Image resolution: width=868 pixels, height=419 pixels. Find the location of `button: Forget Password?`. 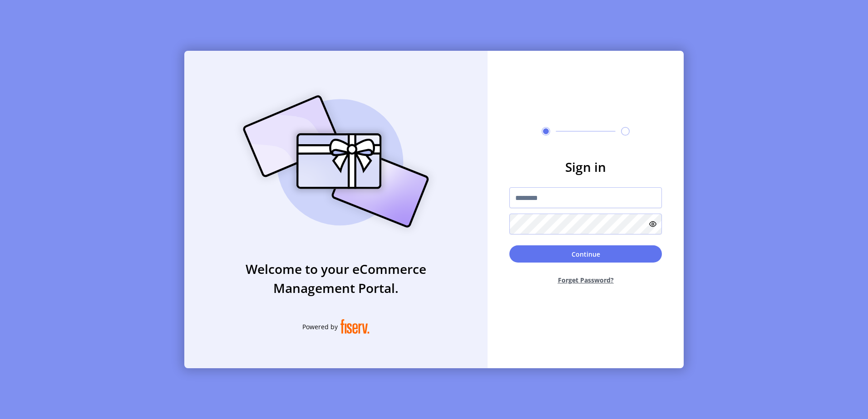

button: Forget Password? is located at coordinates (586, 280).